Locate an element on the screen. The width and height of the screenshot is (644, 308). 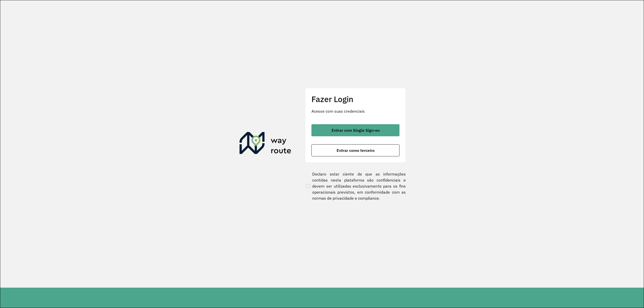
span: Entrar com Single Sign-on is located at coordinates (355, 131).